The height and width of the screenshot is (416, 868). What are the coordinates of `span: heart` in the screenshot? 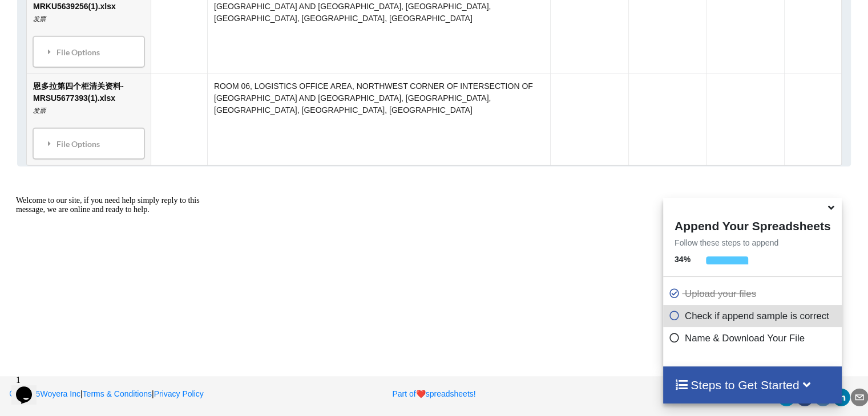 It's located at (421, 394).